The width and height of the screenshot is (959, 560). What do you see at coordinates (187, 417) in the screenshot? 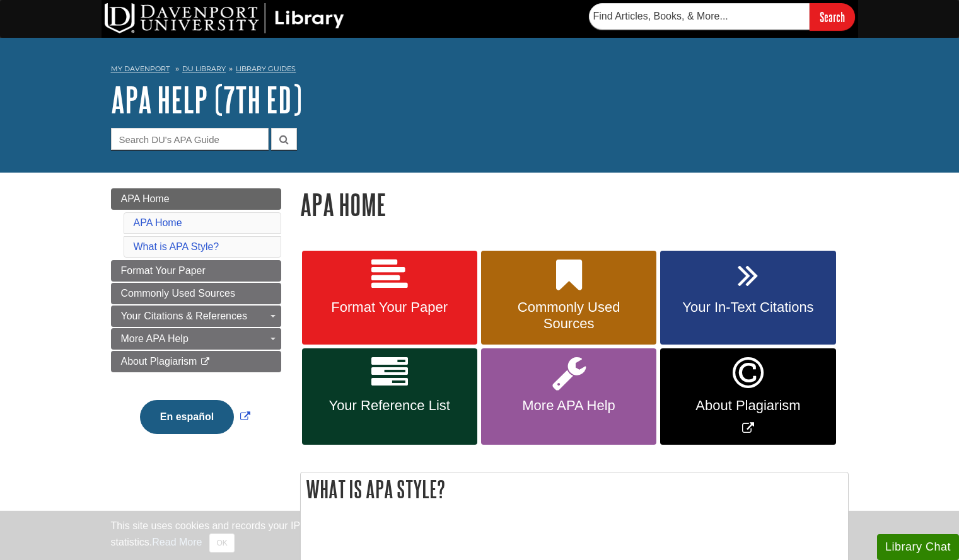
I see `button: En español` at bounding box center [187, 417].